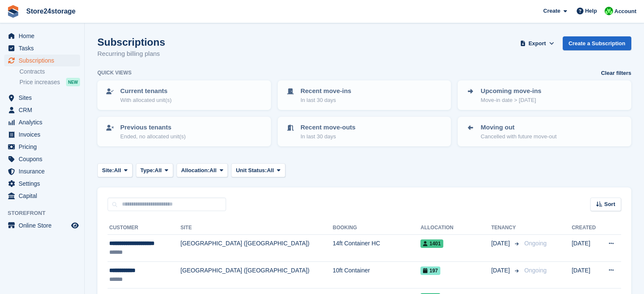 The width and height of the screenshot is (644, 294). What do you see at coordinates (13, 11) in the screenshot?
I see `img: stora-icon-8386f47178a22dfd0bd8f6a31ec36ba5ce8667c1dd55bd0f319d3a0aa187defe.svg` at bounding box center [13, 11].